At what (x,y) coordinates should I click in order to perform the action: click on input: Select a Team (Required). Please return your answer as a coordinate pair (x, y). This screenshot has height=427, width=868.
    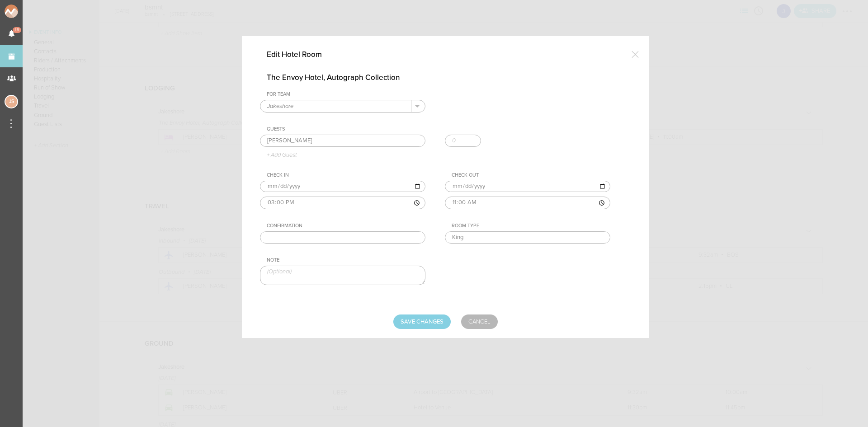
    Looking at the image, I should click on (336, 106).